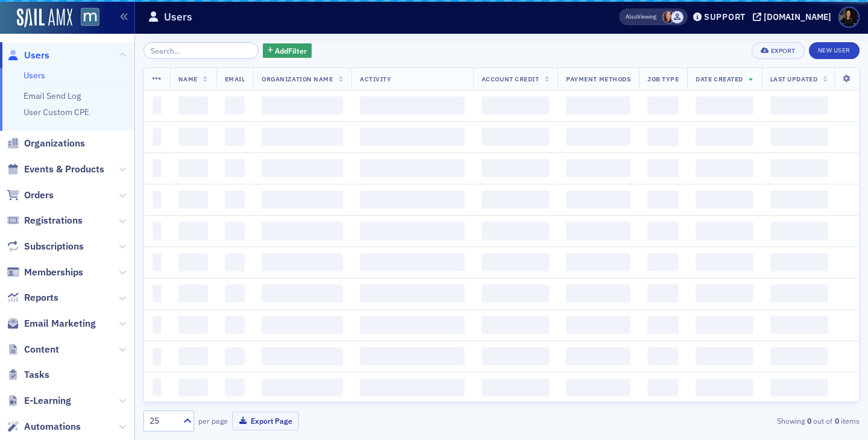 The width and height of the screenshot is (868, 440). Describe the element at coordinates (42, 350) in the screenshot. I see `span: Content` at that location.